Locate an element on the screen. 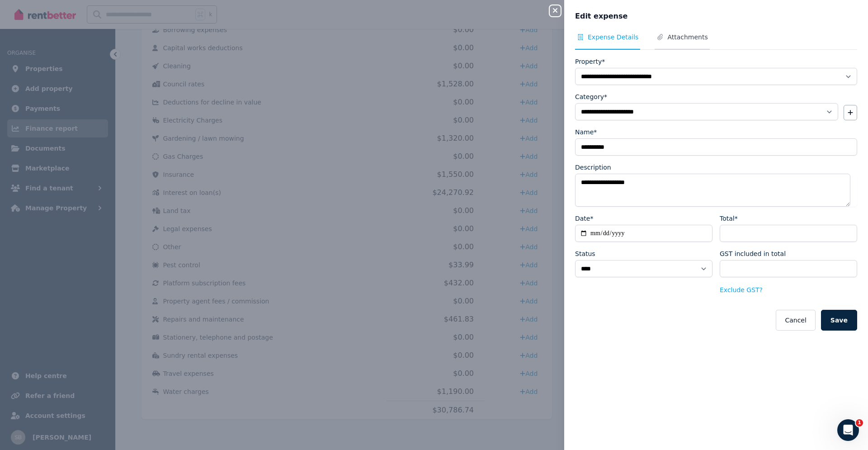  button: Exclude GST? is located at coordinates (741, 290).